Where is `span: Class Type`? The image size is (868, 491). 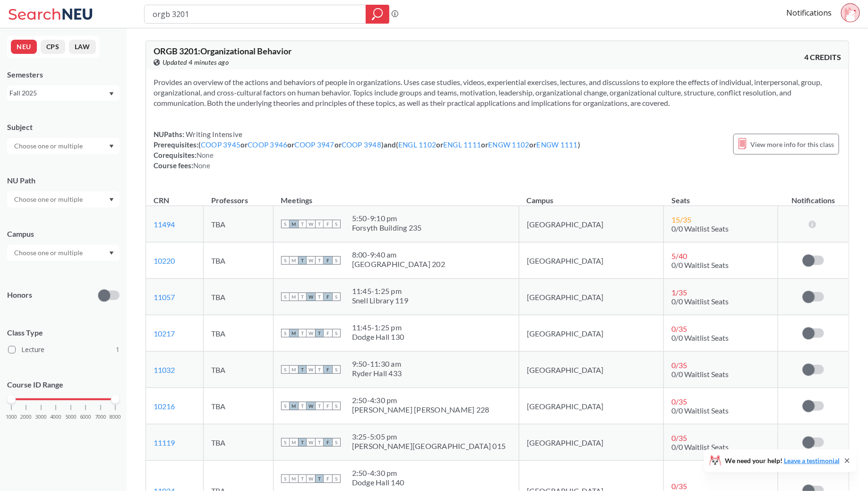 span: Class Type is located at coordinates (63, 333).